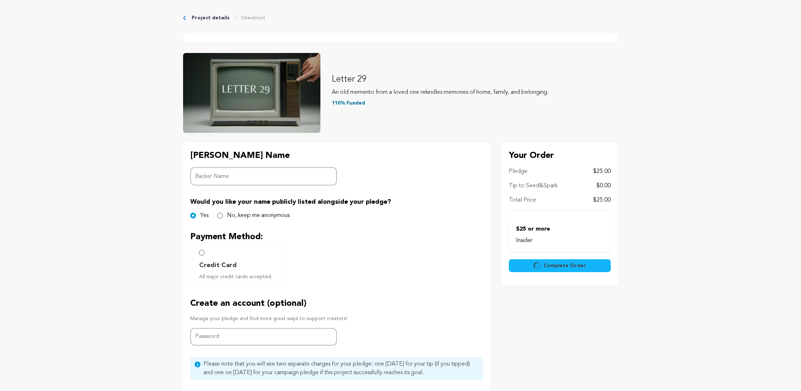  Describe the element at coordinates (560, 265) in the screenshot. I see `button: Complete Order` at that location.